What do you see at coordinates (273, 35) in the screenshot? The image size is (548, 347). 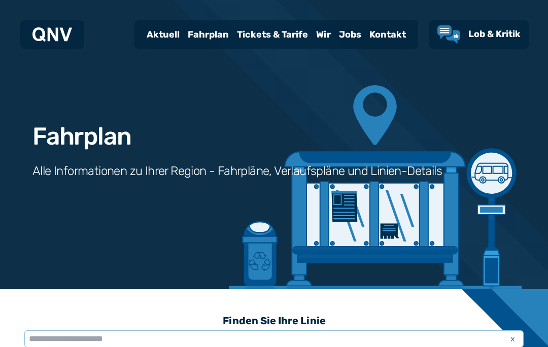 I see `div: Tickets & Tarife` at bounding box center [273, 35].